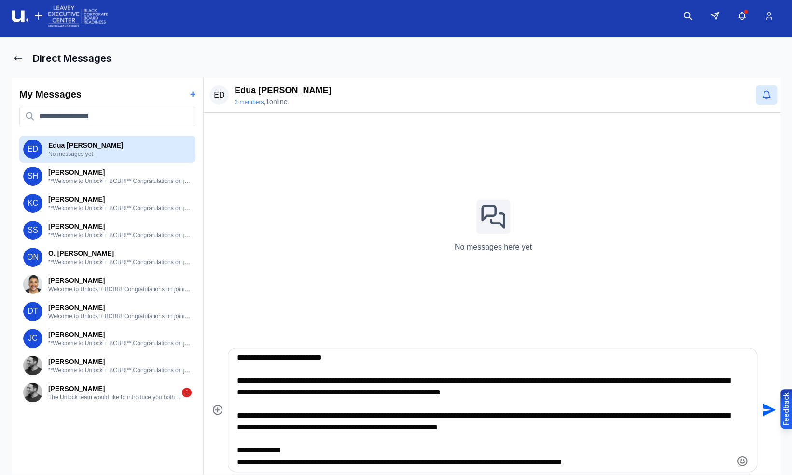  What do you see at coordinates (33, 338) in the screenshot?
I see `span: JC` at bounding box center [33, 338].